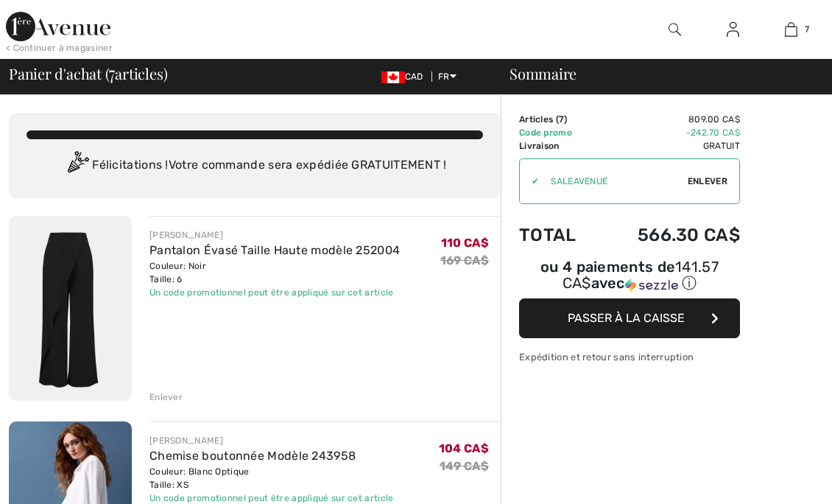  I want to click on img: Sezzle, so click(651, 285).